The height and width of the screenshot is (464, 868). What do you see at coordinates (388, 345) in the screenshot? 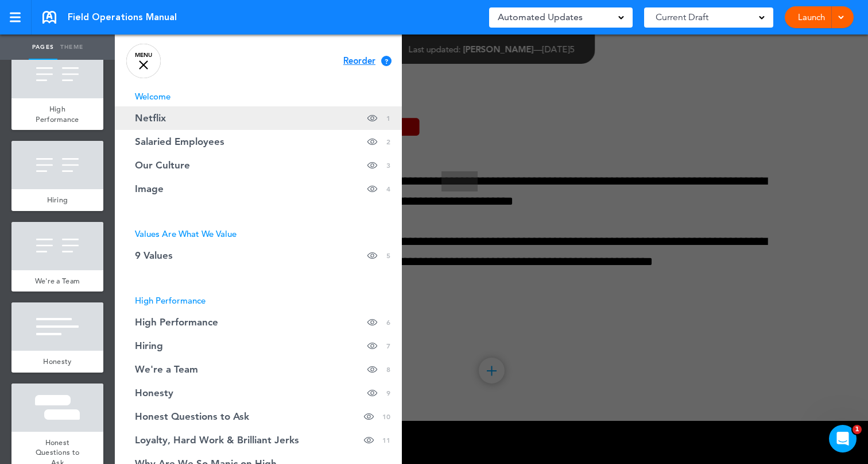
I see `span: 7` at bounding box center [388, 345].